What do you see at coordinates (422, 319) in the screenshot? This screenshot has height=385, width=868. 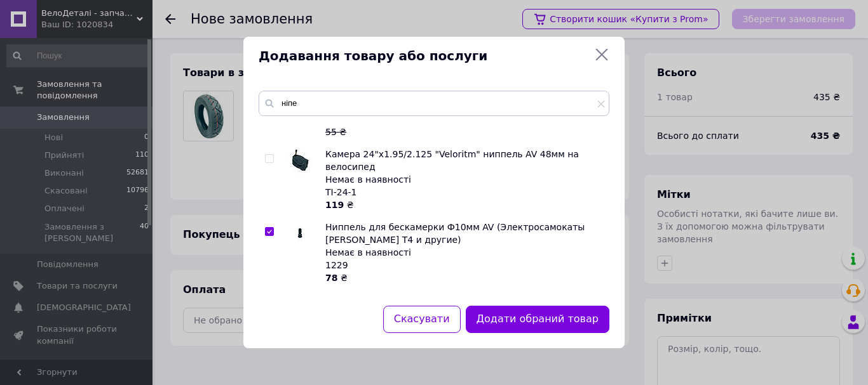 I see `button: Скасувати` at bounding box center [422, 319].